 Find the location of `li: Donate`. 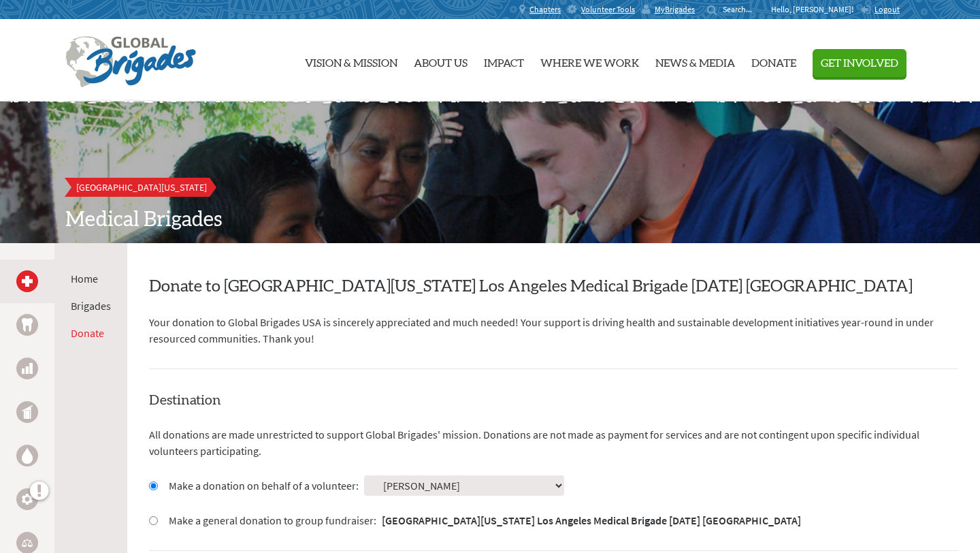

li: Donate is located at coordinates (91, 333).